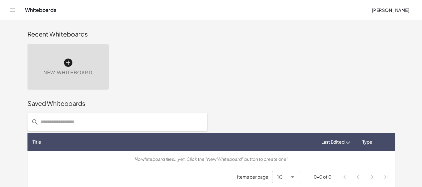 Image resolution: width=422 pixels, height=187 pixels. Describe the element at coordinates (323, 177) in the screenshot. I see `div: 0-0 of 0` at that location.